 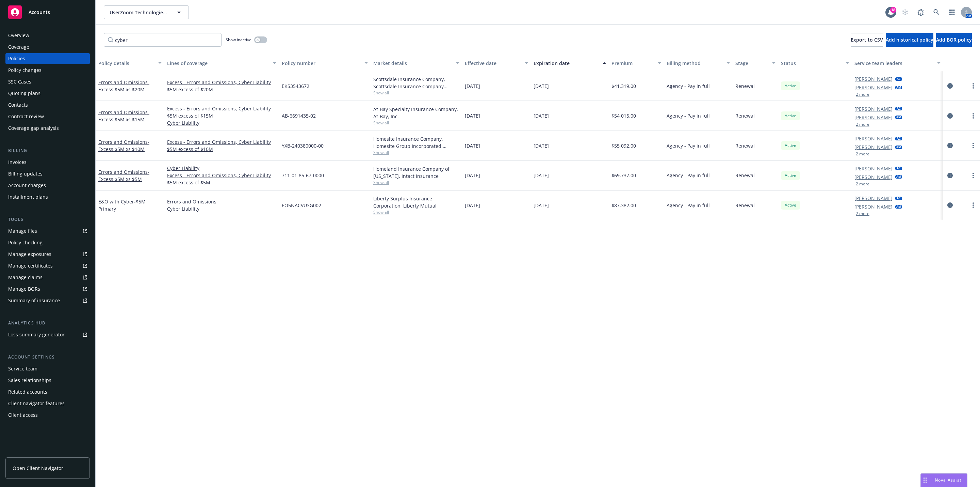 What do you see at coordinates (222, 145) in the screenshot?
I see `a: Excess - Errors and Omissions, Cyber Liability $5M excess of $10M` at bounding box center [222, 145].